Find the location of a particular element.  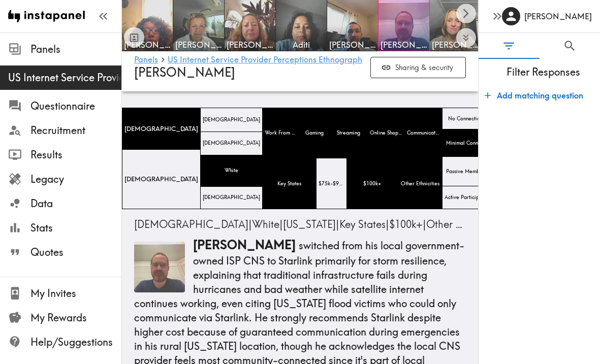

button: Expand to show all items is located at coordinates (465, 37).